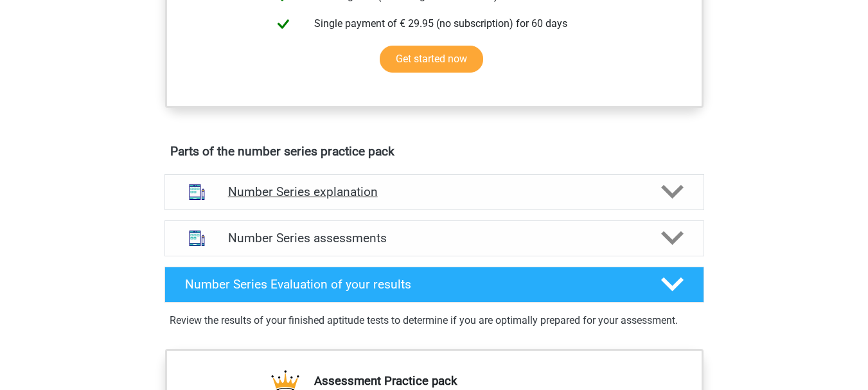 This screenshot has width=868, height=390. I want to click on a: Get started now, so click(431, 59).